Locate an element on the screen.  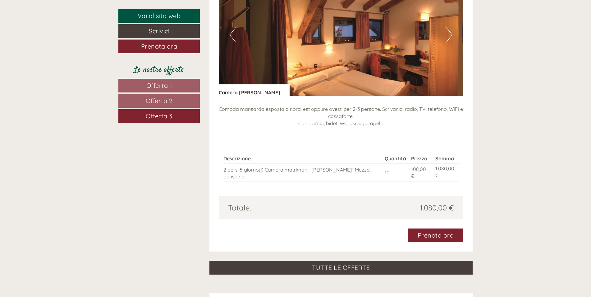
div: Le nostre offerte is located at coordinates (159, 70).